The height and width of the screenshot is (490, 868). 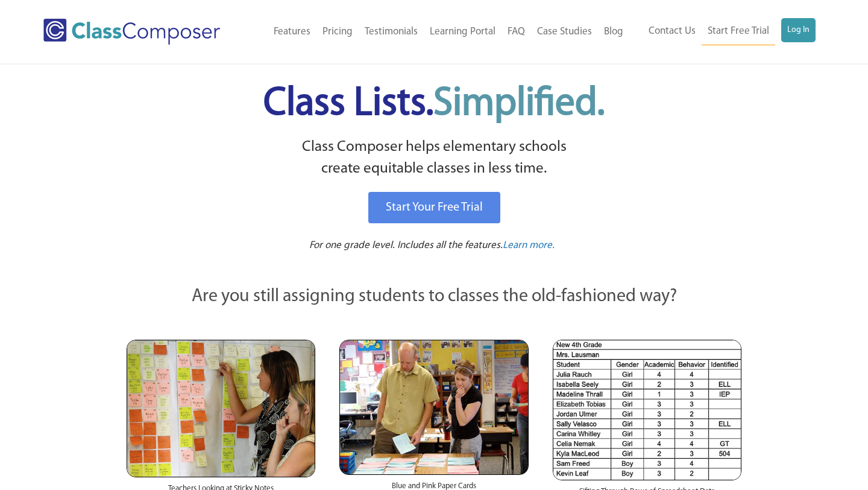 What do you see at coordinates (528, 245) in the screenshot?
I see `a: Learn more.` at bounding box center [528, 245].